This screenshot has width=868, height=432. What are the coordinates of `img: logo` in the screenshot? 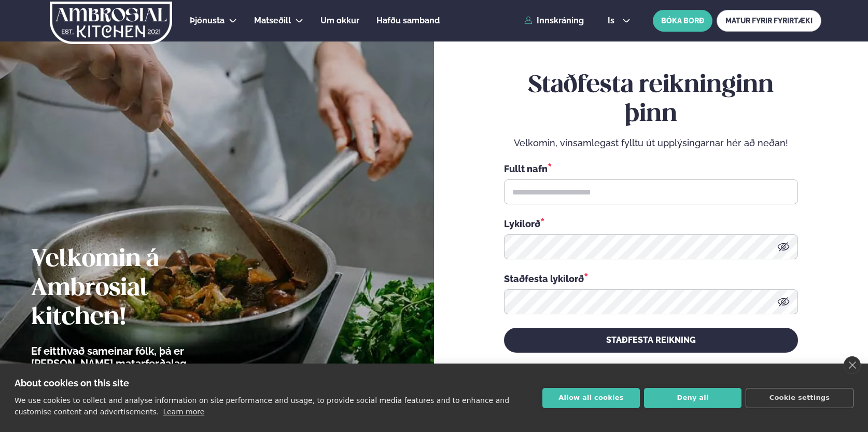 It's located at (111, 23).